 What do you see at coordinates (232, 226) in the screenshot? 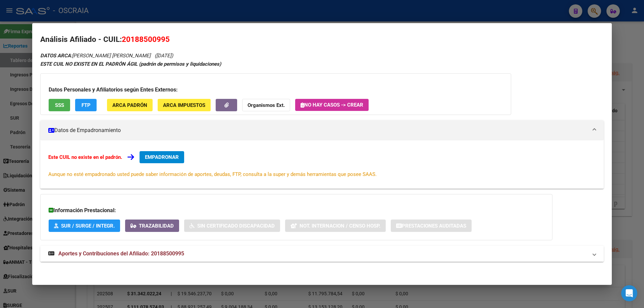
I see `button: Sin Certificado Discapacidad` at bounding box center [232, 226].